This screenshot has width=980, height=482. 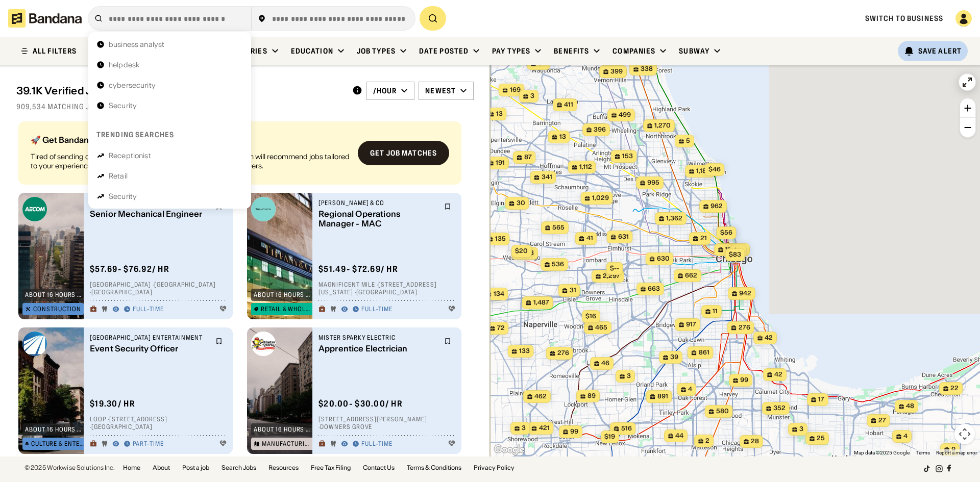 What do you see at coordinates (568, 104) in the screenshot?
I see `span: 411` at bounding box center [568, 104].